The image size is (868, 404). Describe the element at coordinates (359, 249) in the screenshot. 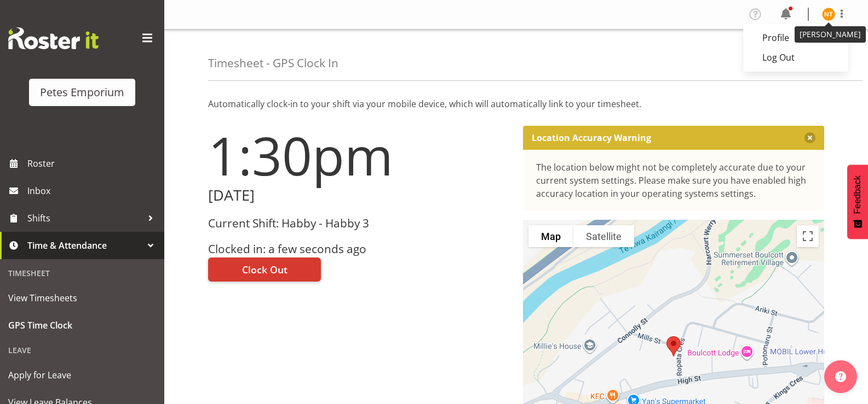

I see `h3: Clocked in: a few seconds ago` at that location.